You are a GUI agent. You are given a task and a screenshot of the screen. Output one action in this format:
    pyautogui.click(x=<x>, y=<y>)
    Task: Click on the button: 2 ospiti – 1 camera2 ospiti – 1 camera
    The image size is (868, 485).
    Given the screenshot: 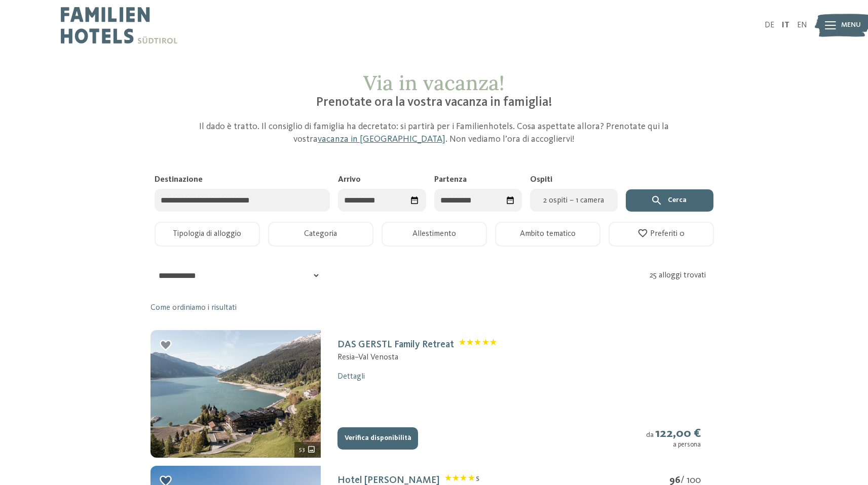 What is the action you would take?
    pyautogui.click(x=573, y=200)
    